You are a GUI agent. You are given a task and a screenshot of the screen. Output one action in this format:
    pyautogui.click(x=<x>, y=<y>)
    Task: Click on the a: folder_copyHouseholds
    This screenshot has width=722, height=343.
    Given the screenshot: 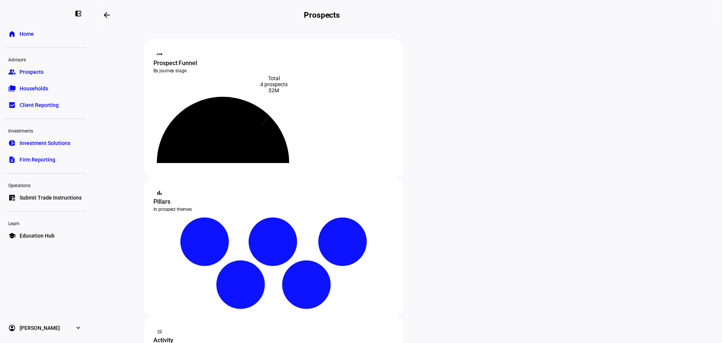 What is the action you would take?
    pyautogui.click(x=45, y=88)
    